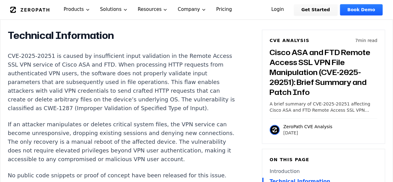 This screenshot has width=393, height=182. Describe the element at coordinates (323, 107) in the screenshot. I see `p: A brief summary of CVE-2025-20251 affecting Cisco ASA and FTD Remote Access SSL VPN services, cov...` at that location.